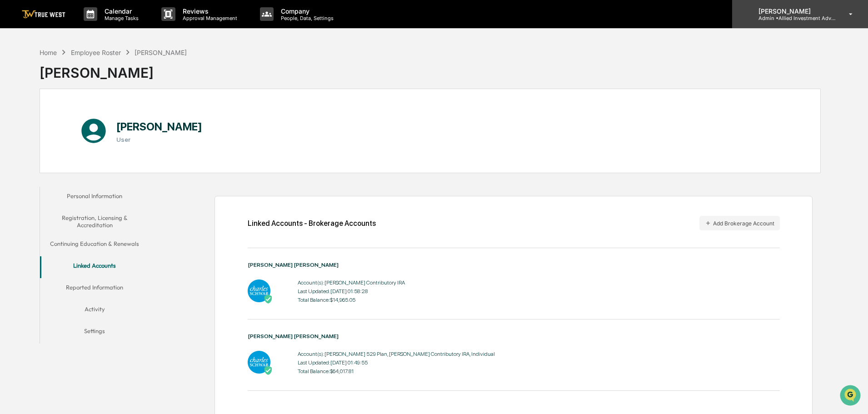 The image size is (868, 414). I want to click on button: Activity, so click(95, 311).